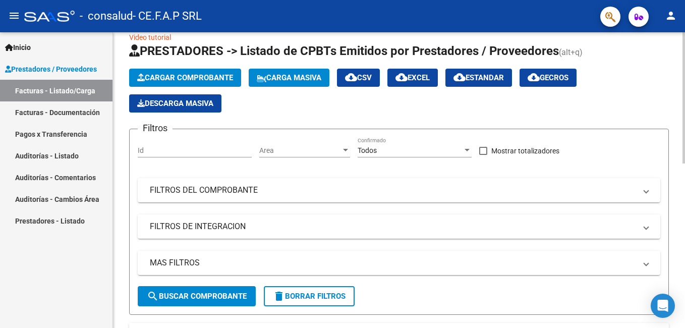 The image size is (685, 328). I want to click on button: Buscar Comprobante, so click(197, 296).